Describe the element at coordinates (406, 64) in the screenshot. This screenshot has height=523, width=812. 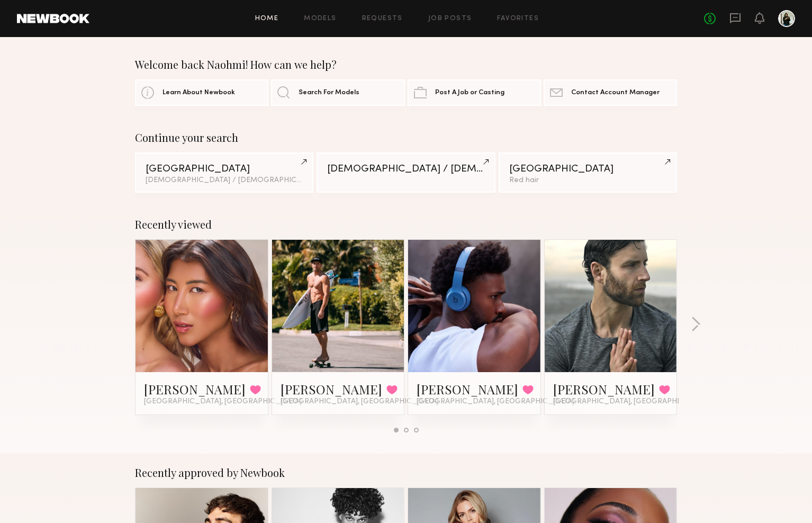
I see `div: Welcome back Naohmi! How can we help?` at that location.